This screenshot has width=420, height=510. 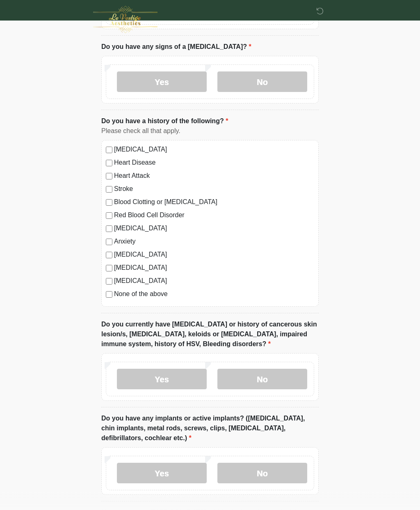 I want to click on div: Please check all that apply., so click(x=210, y=132).